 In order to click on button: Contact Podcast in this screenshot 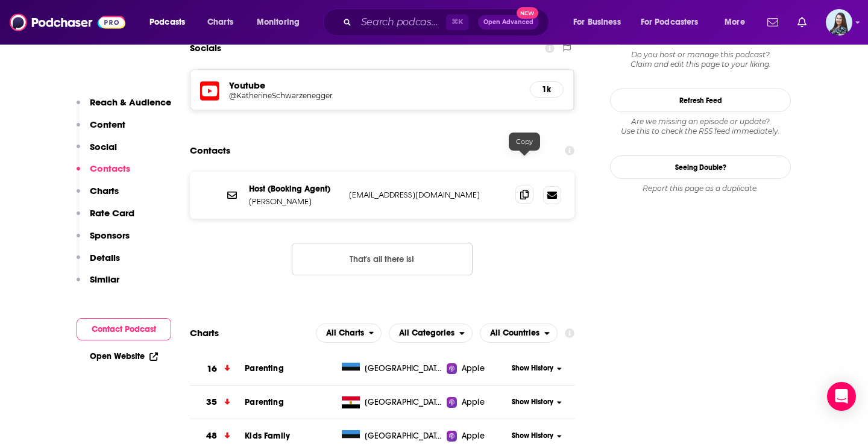, I will do `click(123, 329)`.